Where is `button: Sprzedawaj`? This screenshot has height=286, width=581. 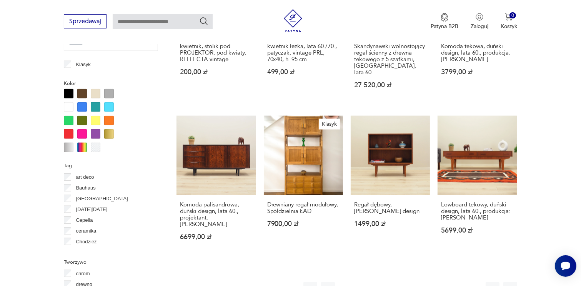
button: Sprzedawaj is located at coordinates (85, 21).